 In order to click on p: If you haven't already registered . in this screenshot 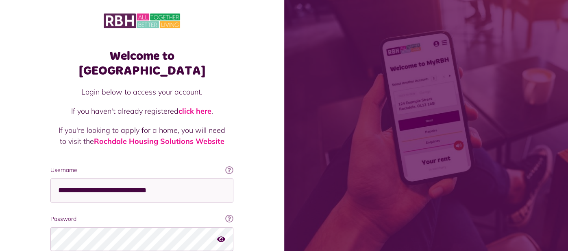, I will do `click(142, 111)`.